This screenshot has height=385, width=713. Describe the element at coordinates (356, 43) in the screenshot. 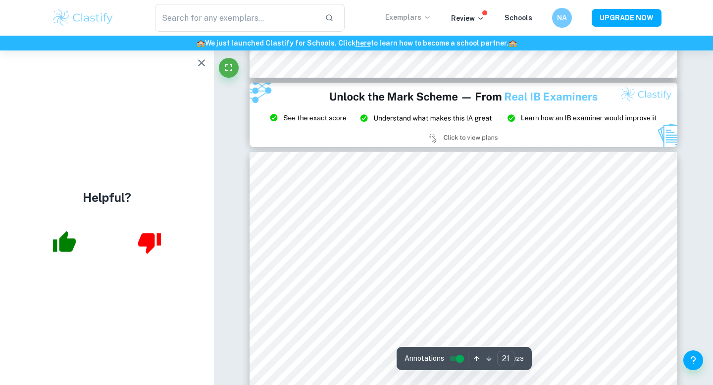

I see `h6: We just launched Clastify for Schools. Click to learn how to become a school partner.` at that location.